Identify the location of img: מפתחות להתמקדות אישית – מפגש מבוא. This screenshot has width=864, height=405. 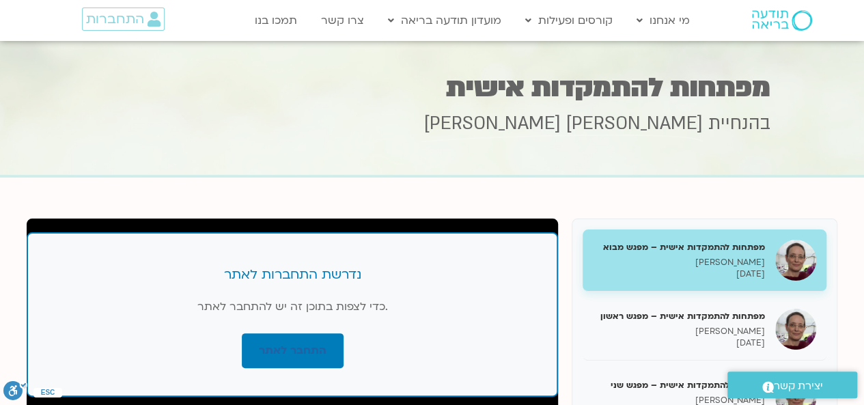
(796, 260).